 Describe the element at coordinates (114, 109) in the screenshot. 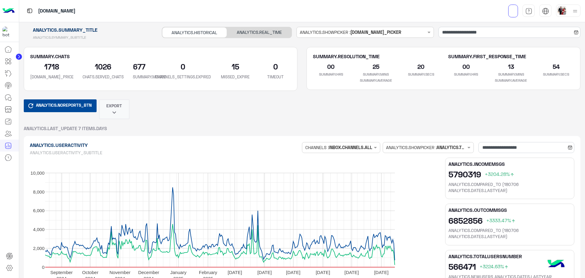

I see `button: EXPORTkeyboard_arrow_down` at that location.